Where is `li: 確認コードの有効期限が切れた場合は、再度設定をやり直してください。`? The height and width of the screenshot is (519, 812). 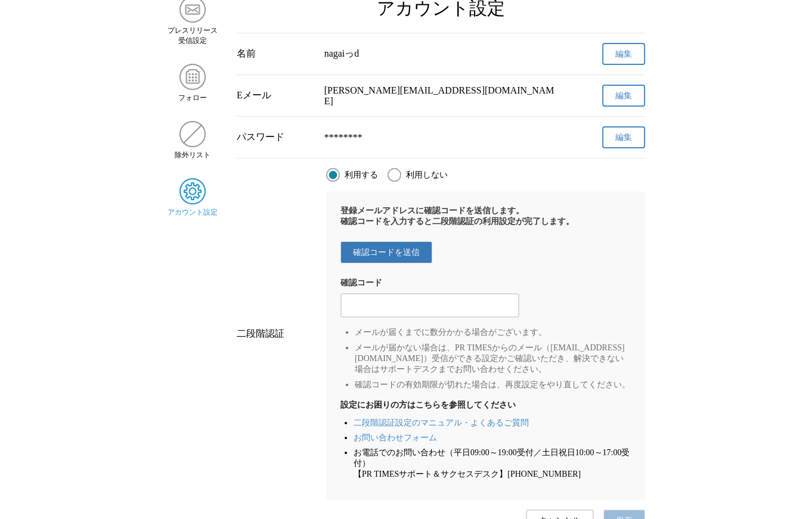
li: 確認コードの有効期限が切れた場合は、再度設定をやり直してください。 is located at coordinates (493, 385).